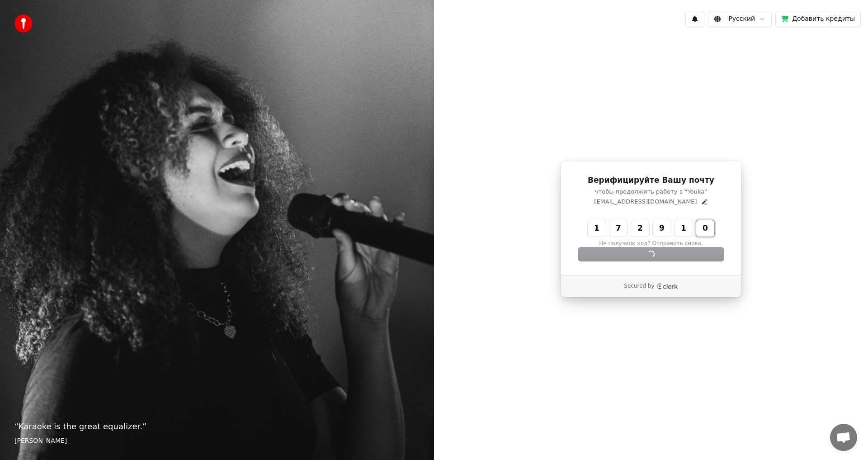 The height and width of the screenshot is (460, 868). I want to click on h1: Верифицируйте Вашу почту, so click(651, 180).